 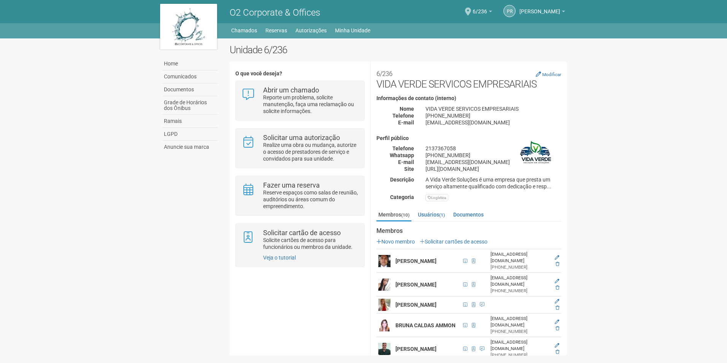 I want to click on h2: VIDA VERDE SERVICOS EMPRESARIAIS, so click(x=469, y=78).